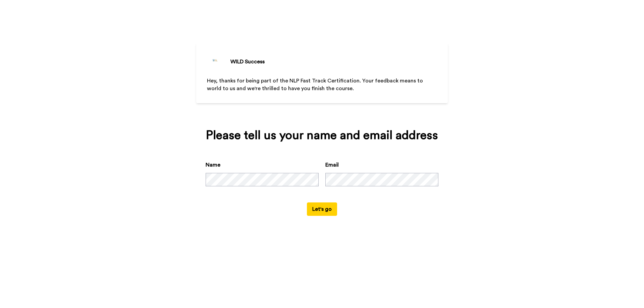 The height and width of the screenshot is (308, 644). What do you see at coordinates (322, 135) in the screenshot?
I see `div: Please tell us your name and email address` at bounding box center [322, 135].